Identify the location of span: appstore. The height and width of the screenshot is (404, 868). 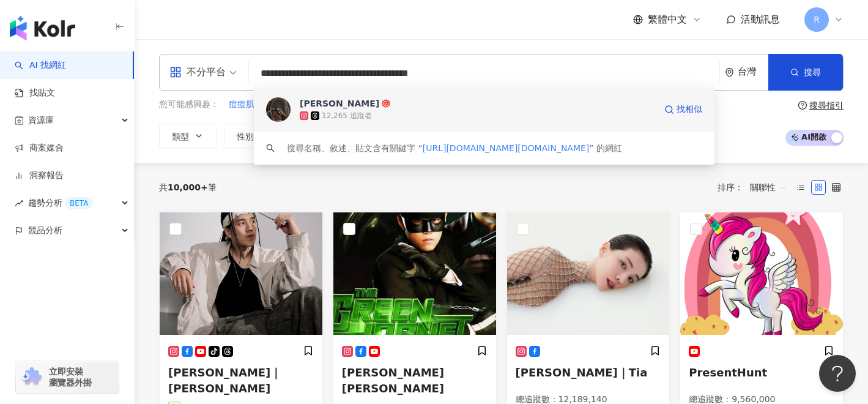
(176, 72).